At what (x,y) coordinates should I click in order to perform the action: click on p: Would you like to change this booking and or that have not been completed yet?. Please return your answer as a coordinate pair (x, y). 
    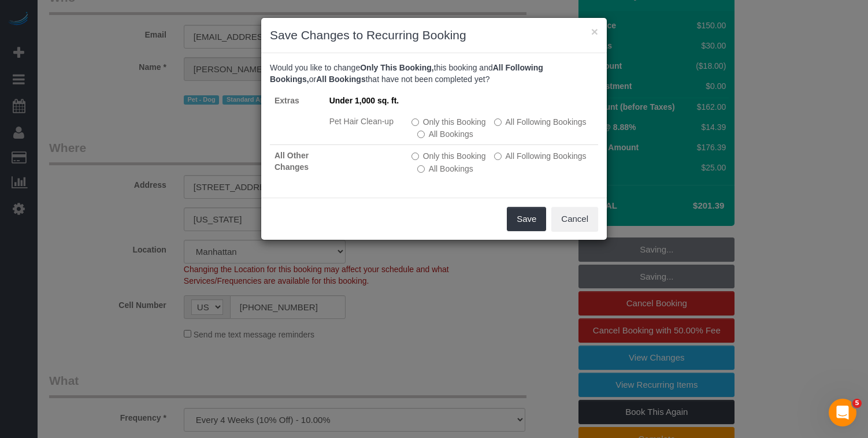
    Looking at the image, I should click on (434, 73).